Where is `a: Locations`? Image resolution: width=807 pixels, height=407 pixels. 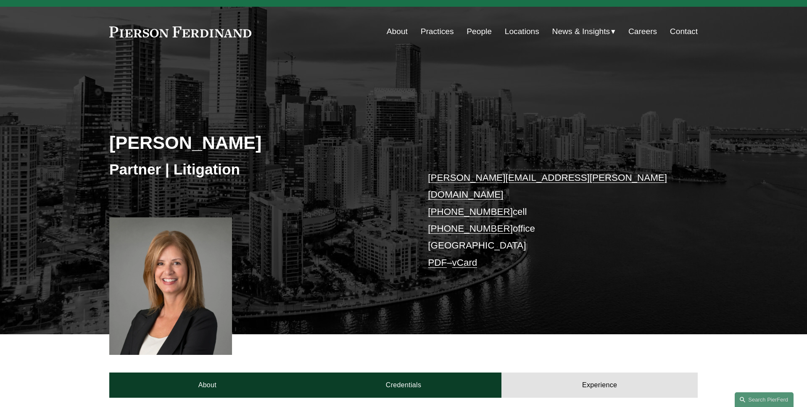 a: Locations is located at coordinates (522, 32).